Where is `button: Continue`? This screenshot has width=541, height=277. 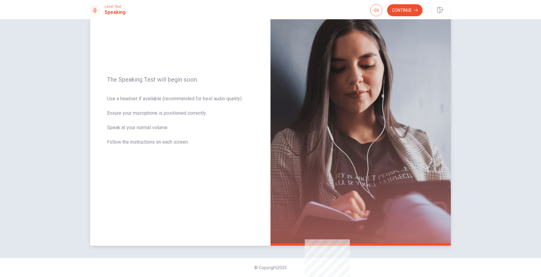
button: Continue is located at coordinates (405, 10).